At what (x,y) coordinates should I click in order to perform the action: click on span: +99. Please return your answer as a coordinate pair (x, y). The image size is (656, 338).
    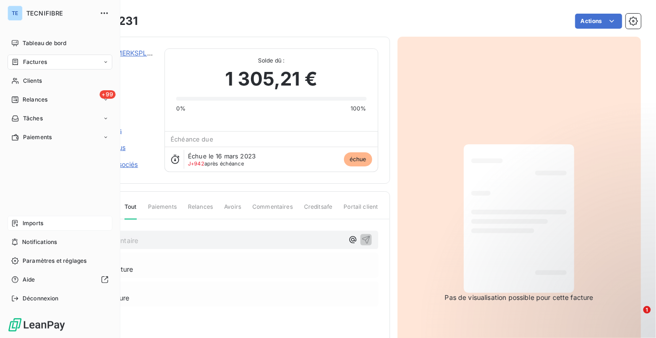
    Looking at the image, I should click on (108, 95).